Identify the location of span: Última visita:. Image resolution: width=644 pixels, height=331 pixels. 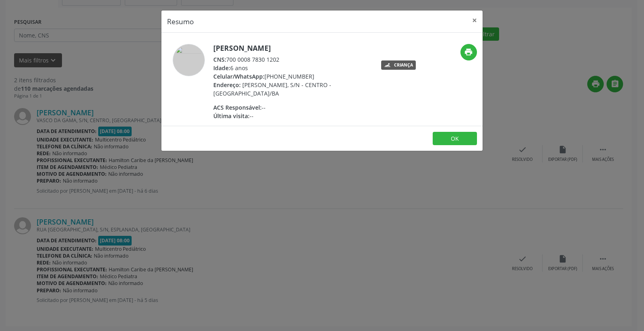
(232, 115).